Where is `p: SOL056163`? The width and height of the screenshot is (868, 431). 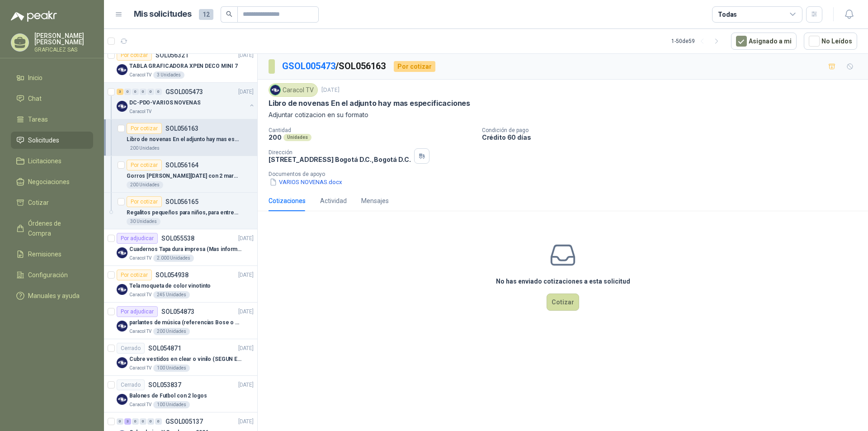
p: SOL056163 is located at coordinates (182, 128).